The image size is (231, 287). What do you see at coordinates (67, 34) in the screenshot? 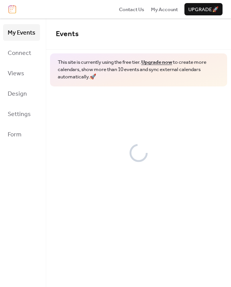
I see `span: Events` at bounding box center [67, 34].